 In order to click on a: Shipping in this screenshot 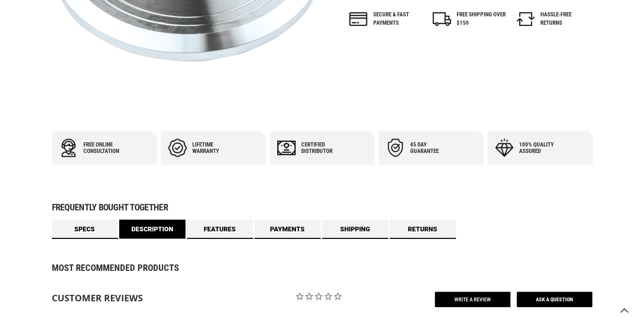, I will do `click(355, 229)`.